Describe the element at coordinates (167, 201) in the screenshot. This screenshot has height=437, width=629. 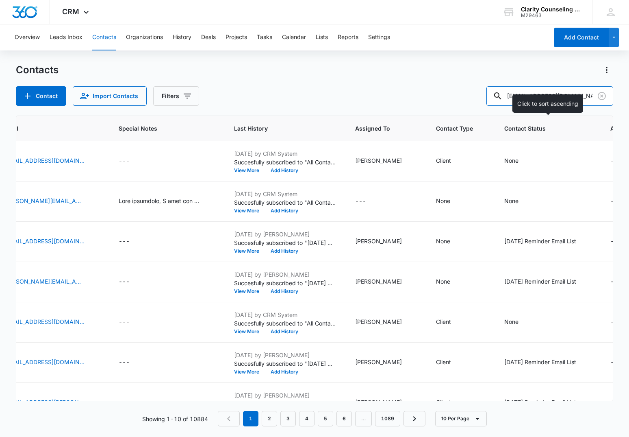
I see `div: Special Notes - Good afternoon, I hope you re doing well! My name is Jason Cleven, and I m curren...` at that location.